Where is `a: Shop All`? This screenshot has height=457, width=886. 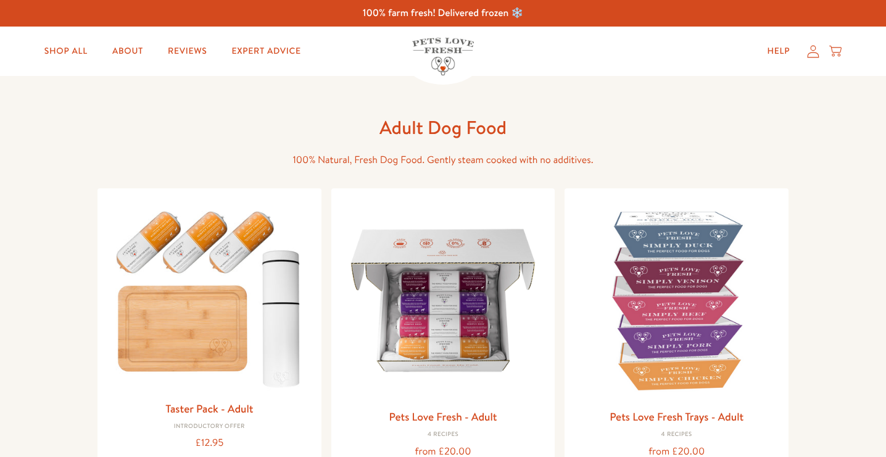 a: Shop All is located at coordinates (66, 51).